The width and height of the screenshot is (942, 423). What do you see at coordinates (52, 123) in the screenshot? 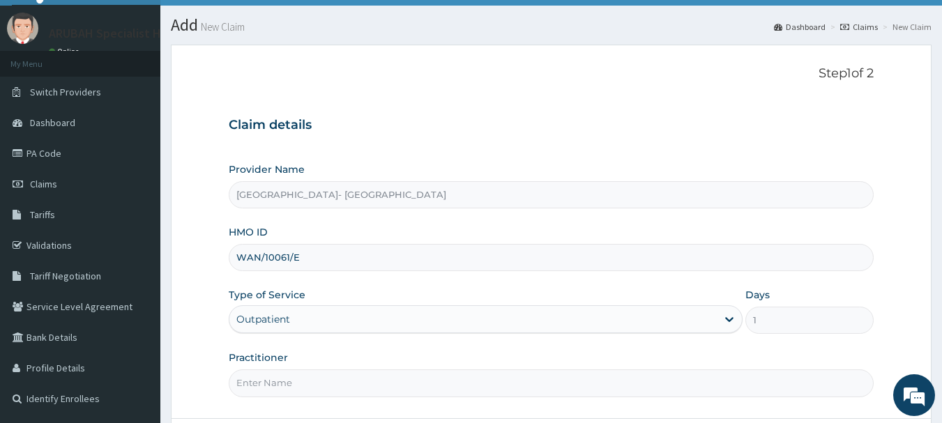
I see `span: Dashboard` at bounding box center [52, 123].